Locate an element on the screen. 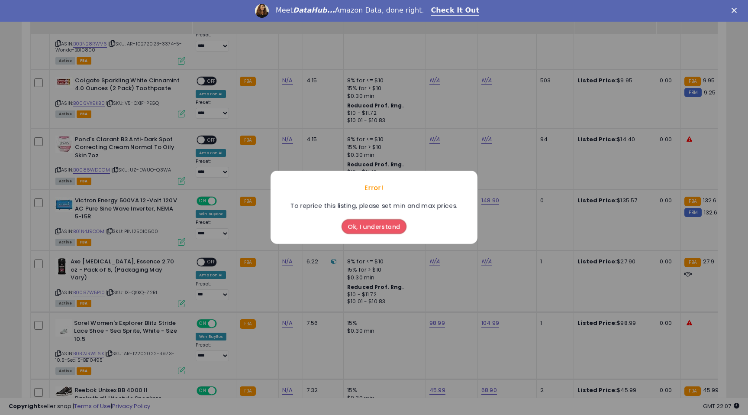 The width and height of the screenshot is (748, 415). div: Close is located at coordinates (736, 10).